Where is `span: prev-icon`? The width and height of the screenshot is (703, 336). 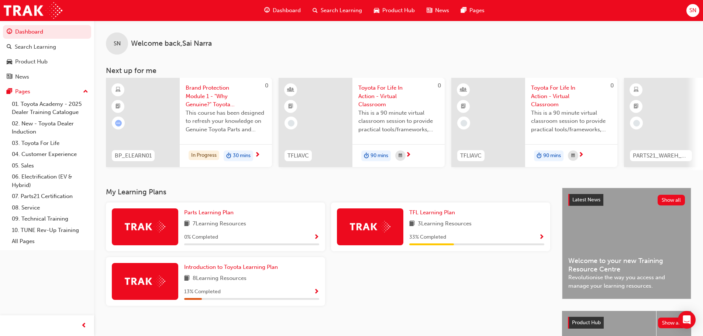
span: prev-icon is located at coordinates (84, 326).